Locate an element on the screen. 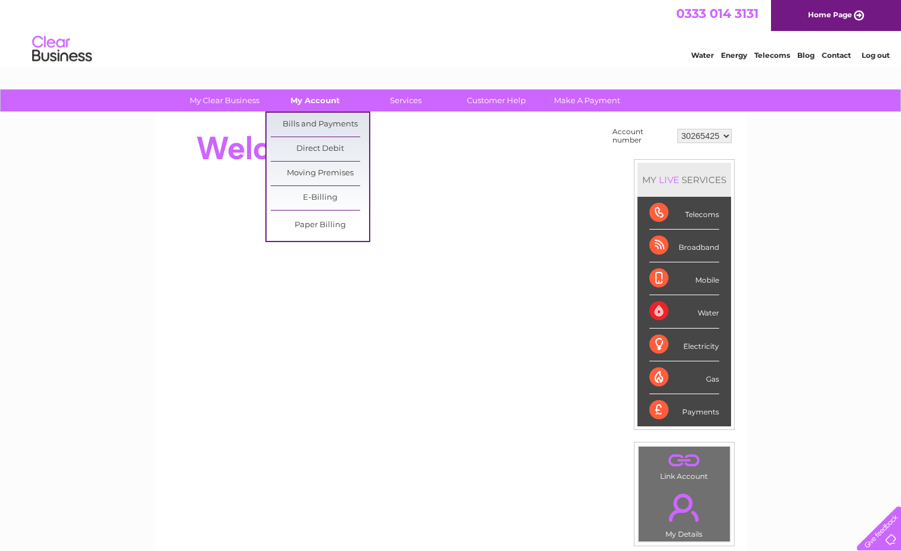  a: E-Billing is located at coordinates (320, 198).